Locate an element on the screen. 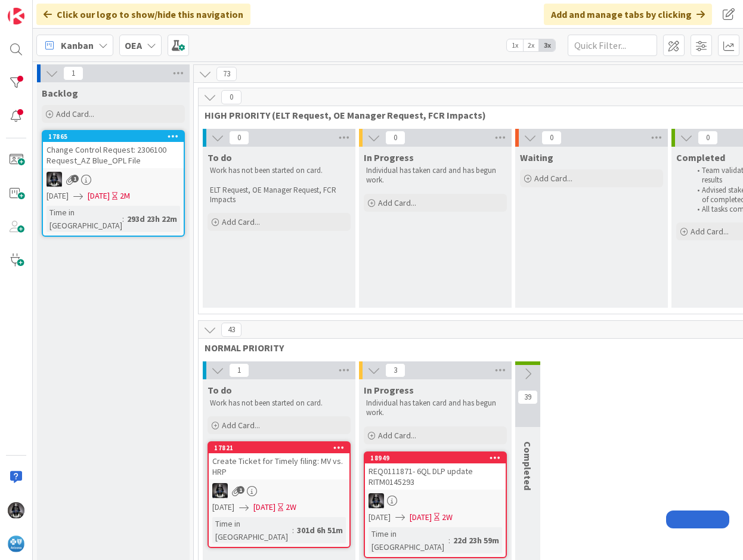 This screenshot has height=560, width=743. span: Backlog is located at coordinates (59, 93).